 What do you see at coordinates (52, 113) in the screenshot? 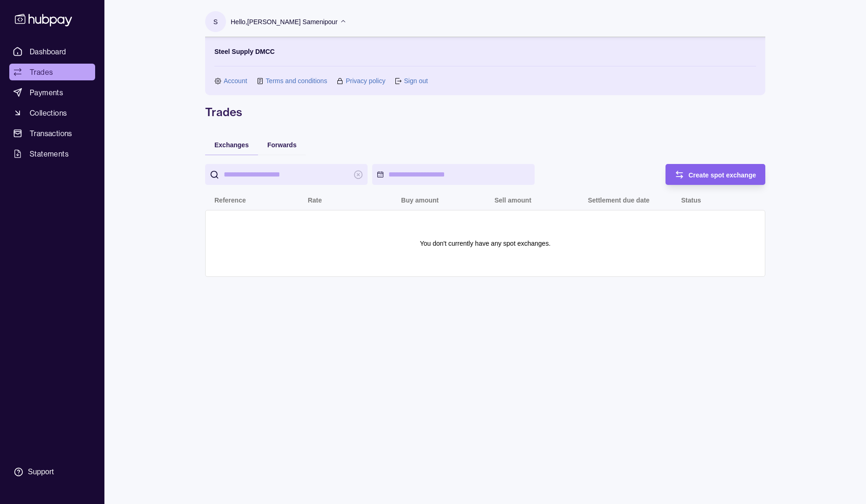
I see `a: Collections` at bounding box center [52, 113].